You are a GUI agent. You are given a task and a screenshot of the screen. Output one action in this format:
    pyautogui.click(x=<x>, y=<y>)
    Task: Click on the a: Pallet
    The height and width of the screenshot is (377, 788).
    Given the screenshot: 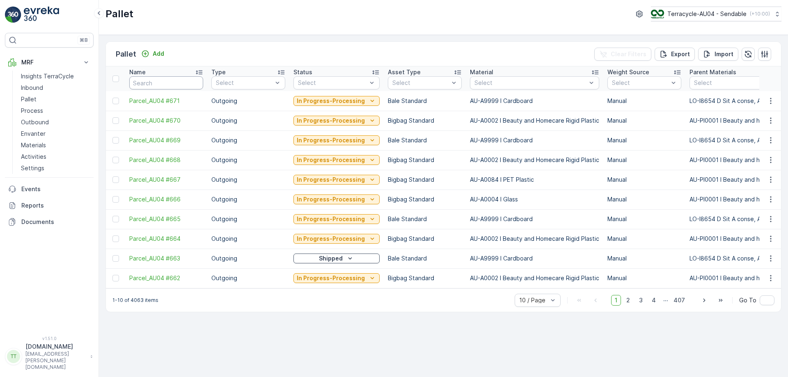 What is the action you would take?
    pyautogui.click(x=55, y=99)
    